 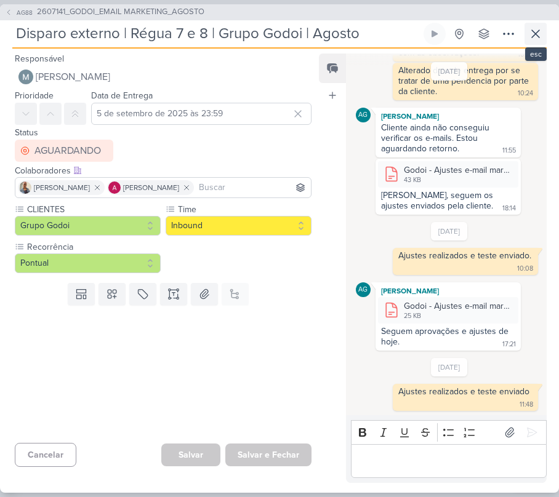 What do you see at coordinates (39, 58) in the screenshot?
I see `label: Responsável` at bounding box center [39, 58].